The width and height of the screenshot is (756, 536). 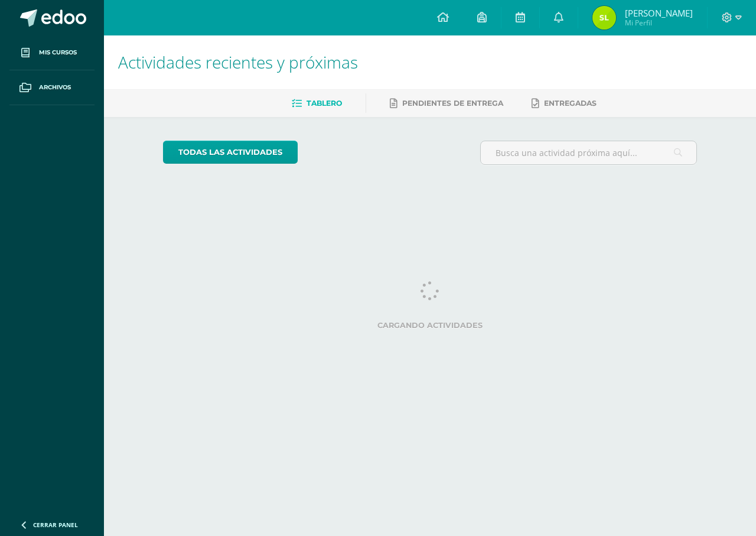 What do you see at coordinates (238, 62) in the screenshot?
I see `span: Actividades recientes y próximas` at bounding box center [238, 62].